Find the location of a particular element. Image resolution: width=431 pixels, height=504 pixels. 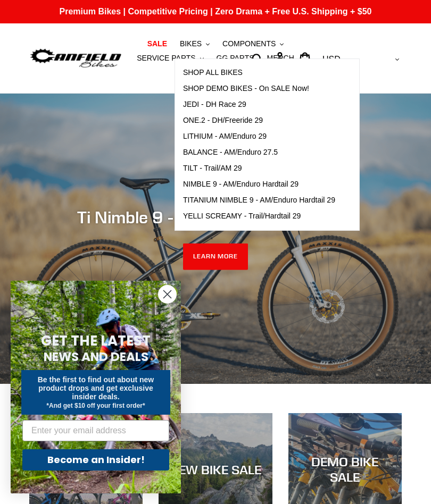

span: SHOP DEMO BIKES - On SALE Now! is located at coordinates (246, 88).